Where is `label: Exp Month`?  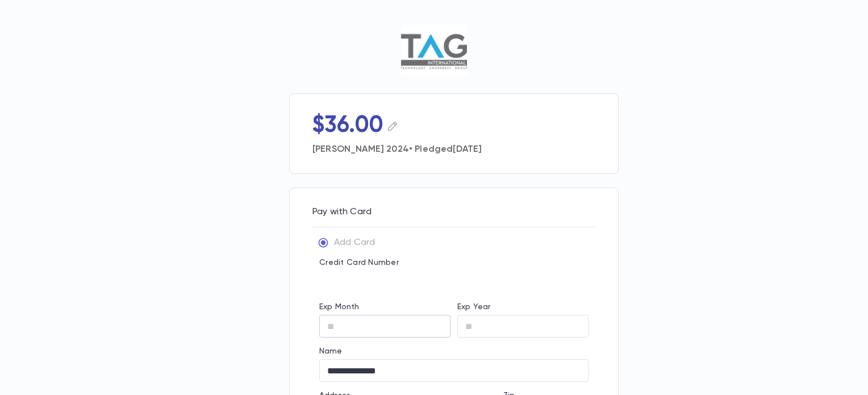 label: Exp Month is located at coordinates (340, 307).